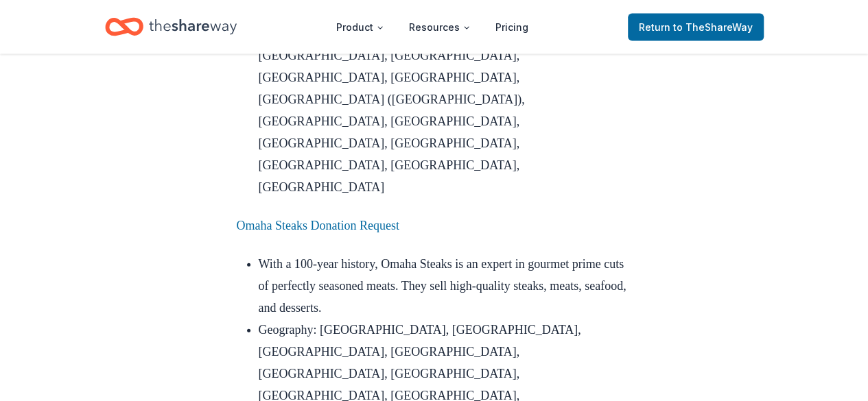 This screenshot has width=868, height=401. Describe the element at coordinates (713, 27) in the screenshot. I see `span: to TheShareWay` at that location.